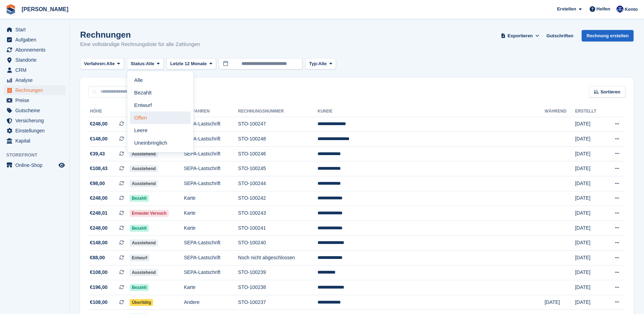 This screenshot has height=314, width=644. Describe the element at coordinates (36, 70) in the screenshot. I see `span: CRM` at that location.